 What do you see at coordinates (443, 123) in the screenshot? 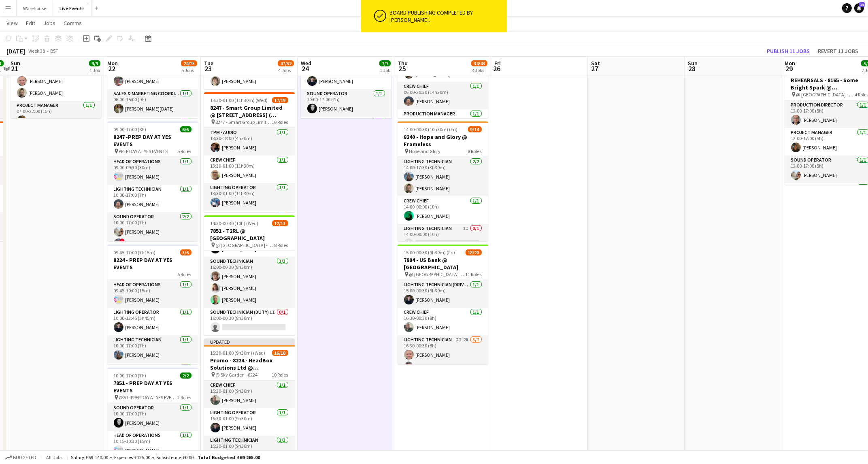
I see `app-card-role: Production Manager1/106:00-20:30 (14h30m)` at bounding box center [443, 123].